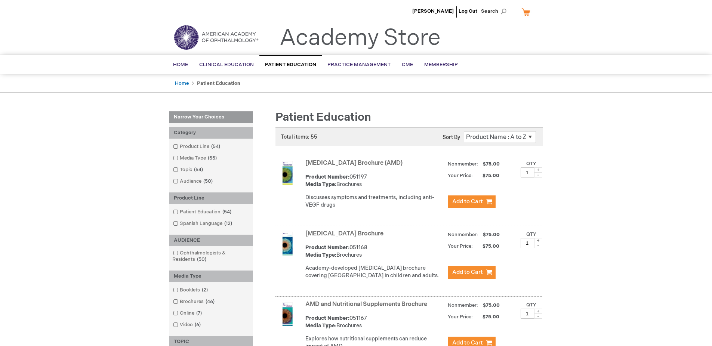  I want to click on div: 051167 Brochures, so click(375, 322).